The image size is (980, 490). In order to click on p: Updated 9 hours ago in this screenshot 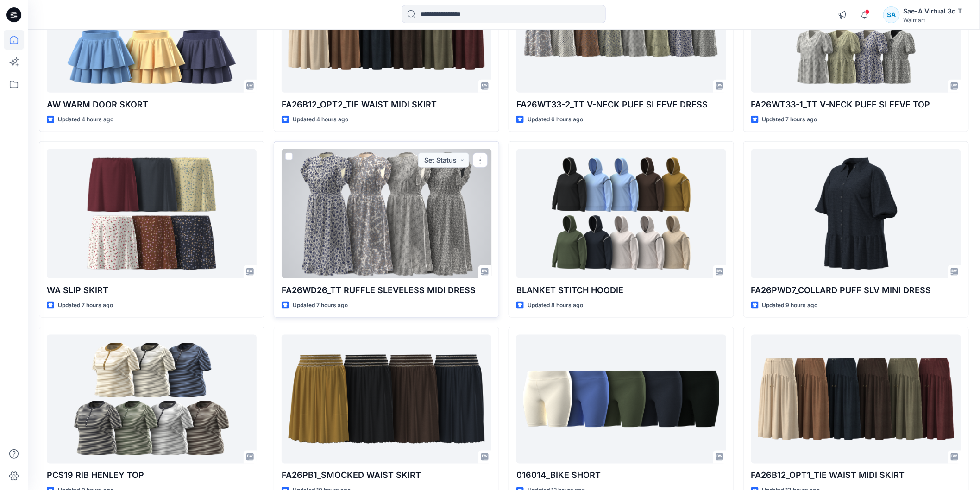, I will do `click(790, 305)`.